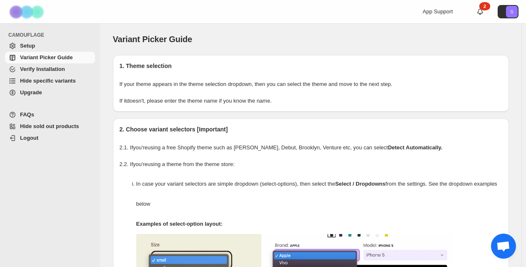 The height and width of the screenshot is (267, 526). What do you see at coordinates (50, 81) in the screenshot?
I see `a: Hide specific variants` at bounding box center [50, 81].